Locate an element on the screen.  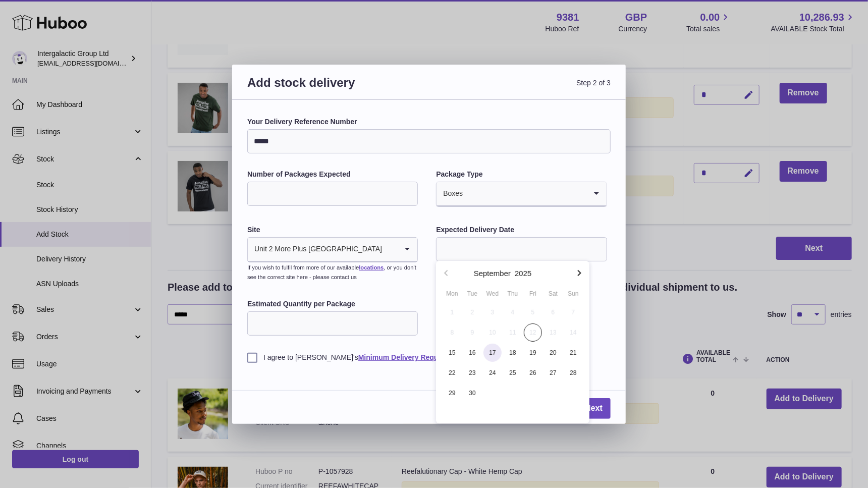
span: 27 is located at coordinates (553, 373).